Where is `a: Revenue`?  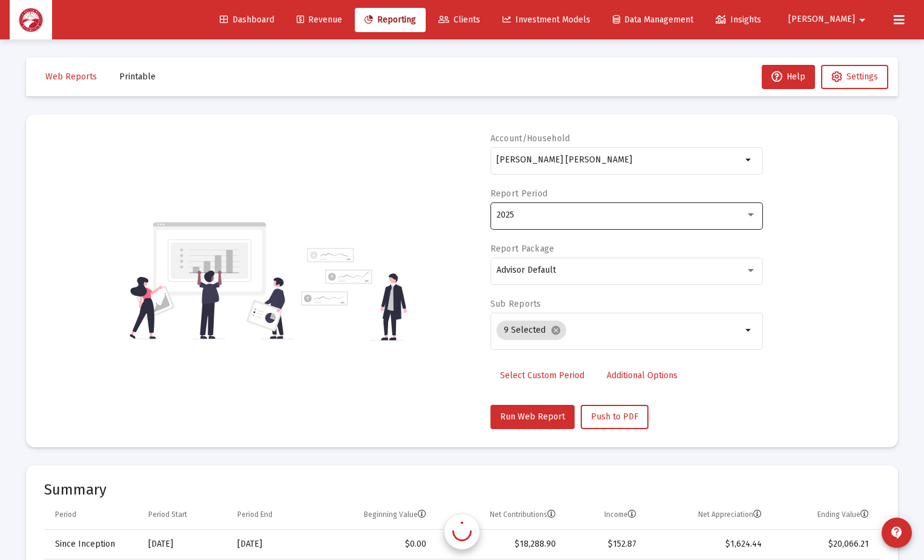 a: Revenue is located at coordinates (319, 20).